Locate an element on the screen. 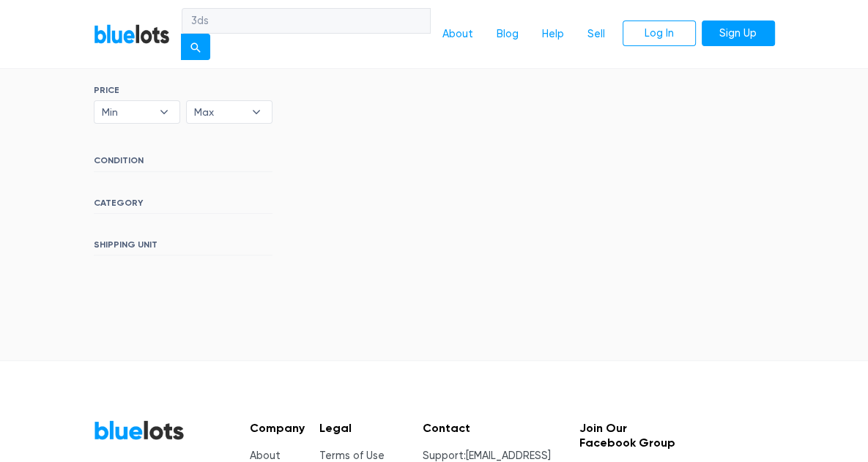 This screenshot has width=868, height=462. a: Sell is located at coordinates (596, 34).